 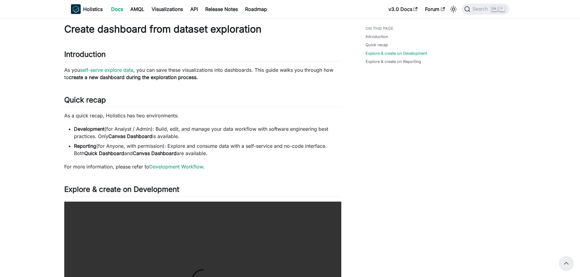 What do you see at coordinates (203, 116) in the screenshot?
I see `p: As a quick recap, Holistics has two environments:` at bounding box center [203, 116].